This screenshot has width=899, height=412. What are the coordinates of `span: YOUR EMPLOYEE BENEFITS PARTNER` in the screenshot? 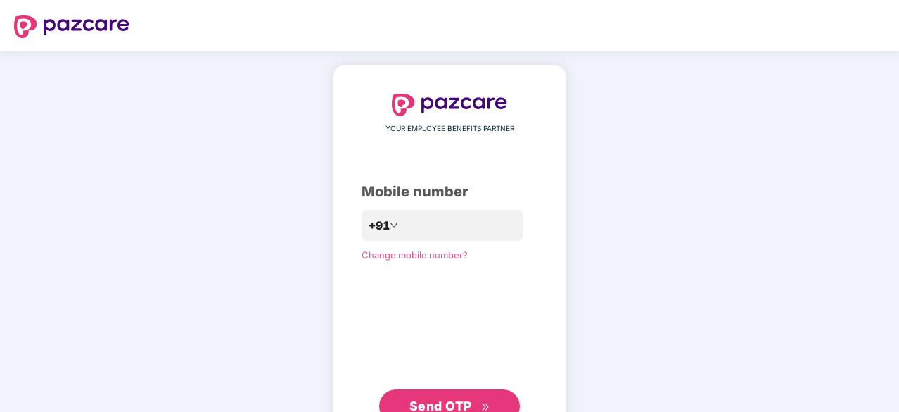 It's located at (450, 129).